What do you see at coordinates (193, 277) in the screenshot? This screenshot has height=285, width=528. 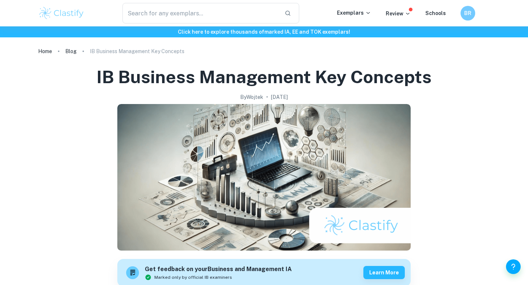 I see `span: Marked only by official IB examiners` at bounding box center [193, 277].